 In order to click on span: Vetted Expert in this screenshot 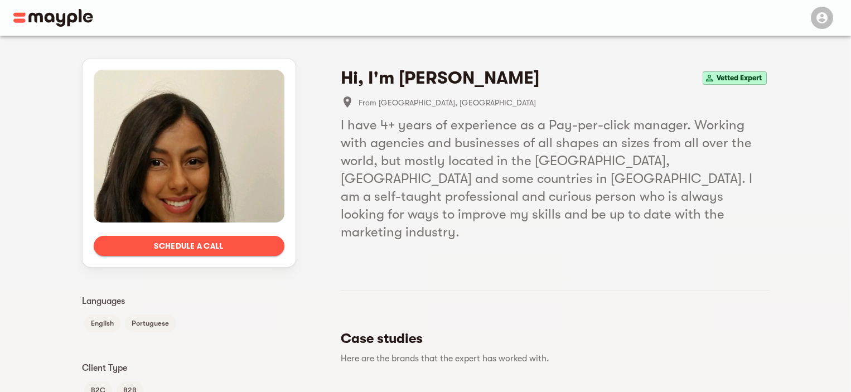, I will do `click(739, 78)`.